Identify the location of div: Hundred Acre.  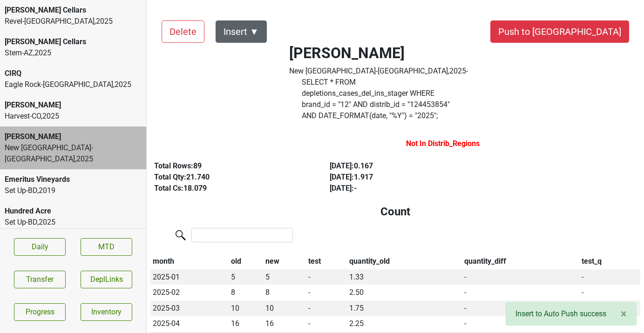
(73, 211).